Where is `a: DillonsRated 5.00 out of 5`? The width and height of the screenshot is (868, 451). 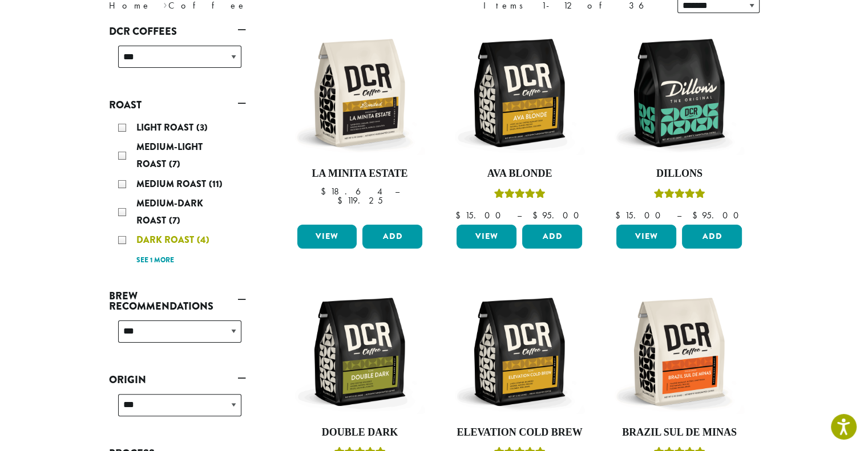
a: DillonsRated 5.00 out of 5 is located at coordinates (680, 124).